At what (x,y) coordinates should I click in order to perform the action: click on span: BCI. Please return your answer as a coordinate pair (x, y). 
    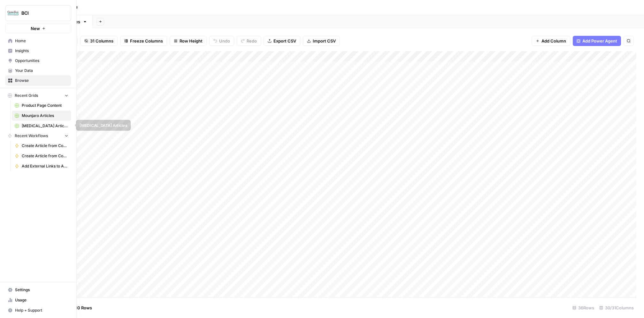
    Looking at the image, I should click on (41, 13).